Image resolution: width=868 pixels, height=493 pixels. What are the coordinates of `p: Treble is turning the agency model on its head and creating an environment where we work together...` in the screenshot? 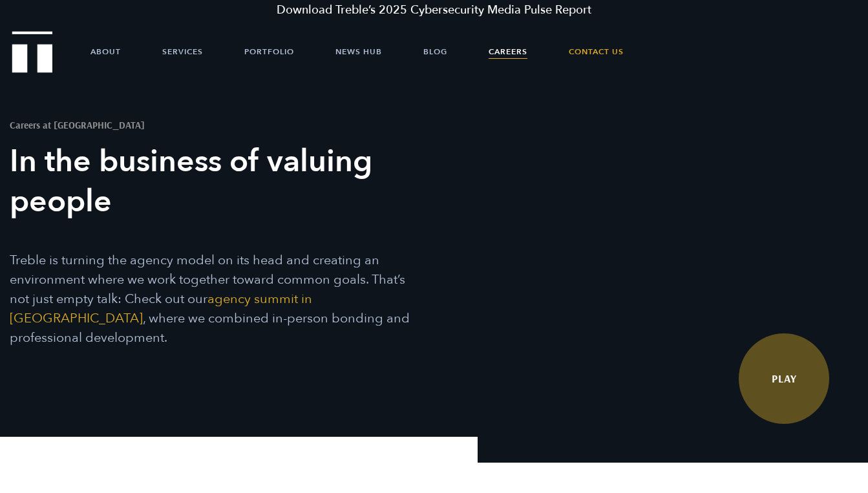 It's located at (211, 299).